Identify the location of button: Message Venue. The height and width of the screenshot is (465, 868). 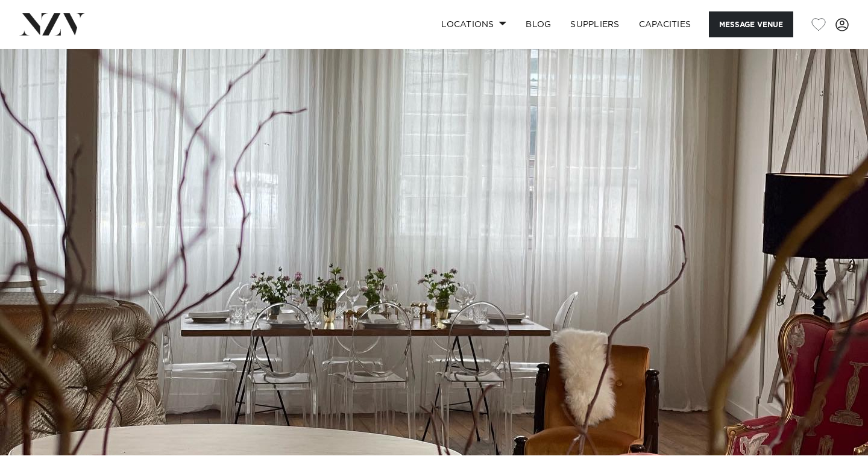
(751, 24).